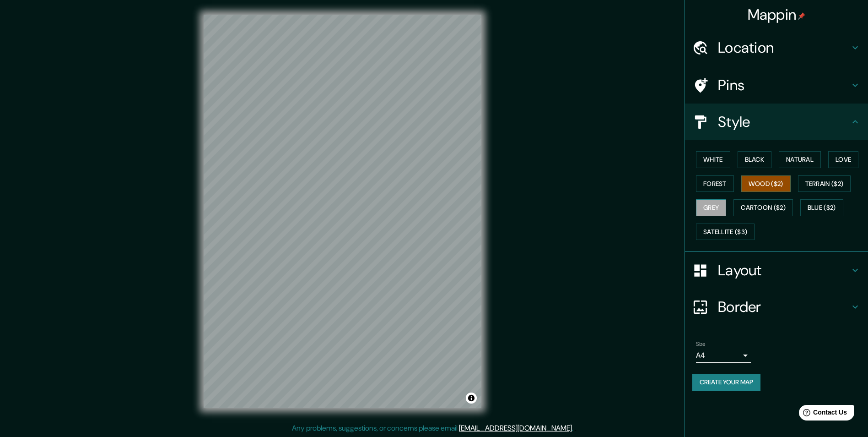 The height and width of the screenshot is (437, 868). I want to click on button: Grey, so click(711, 208).